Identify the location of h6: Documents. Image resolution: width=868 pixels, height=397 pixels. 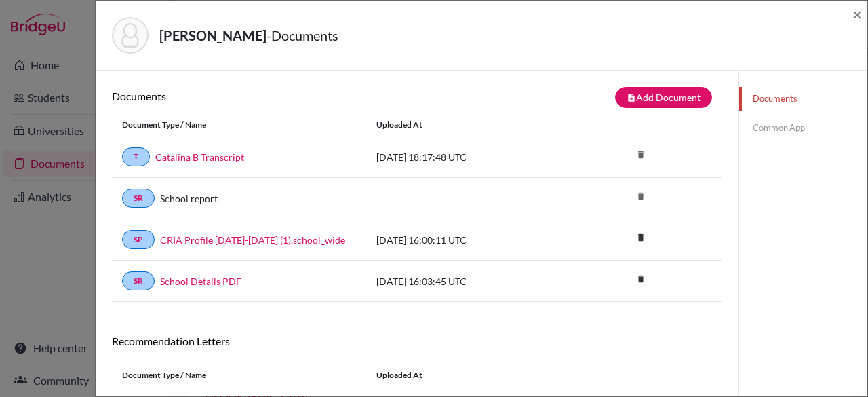
(265, 96).